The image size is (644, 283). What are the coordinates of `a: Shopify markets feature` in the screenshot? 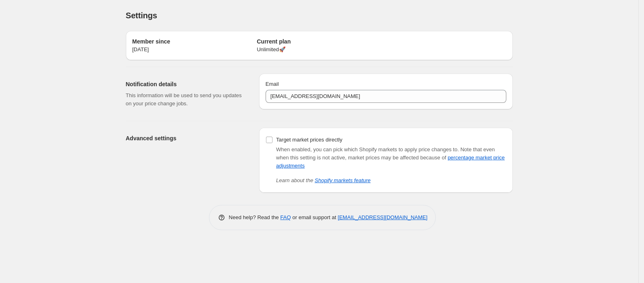 It's located at (342, 180).